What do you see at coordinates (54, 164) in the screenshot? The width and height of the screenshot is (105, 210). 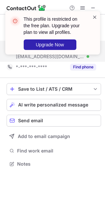 I see `button: Notes` at bounding box center [54, 164].